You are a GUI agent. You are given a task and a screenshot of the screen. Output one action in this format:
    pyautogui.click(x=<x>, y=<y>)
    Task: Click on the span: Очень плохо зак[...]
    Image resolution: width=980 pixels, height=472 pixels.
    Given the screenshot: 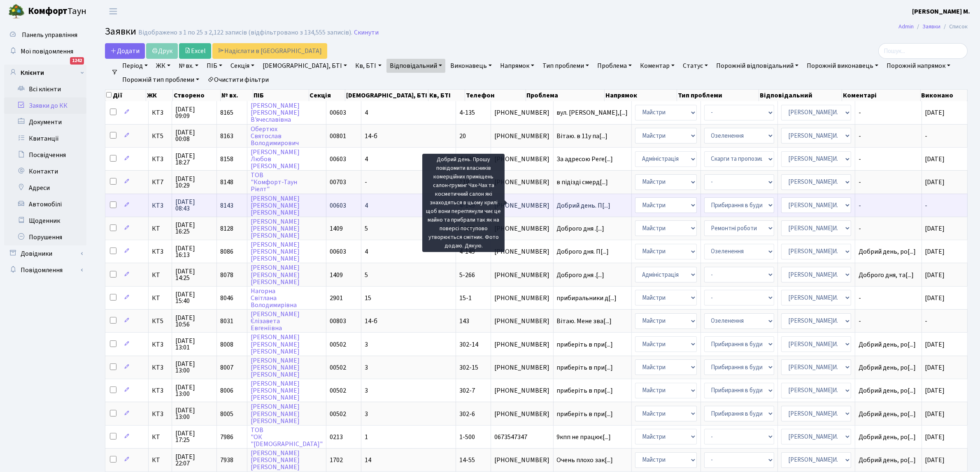 What is the action you would take?
    pyautogui.click(x=585, y=460)
    